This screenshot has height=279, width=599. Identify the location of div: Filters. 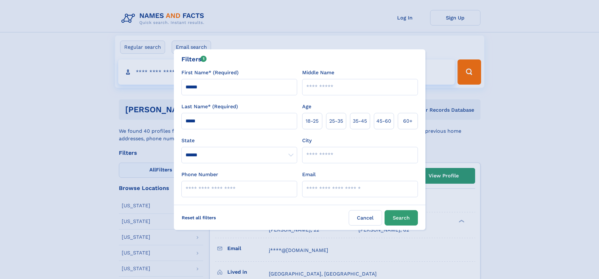
(194, 59).